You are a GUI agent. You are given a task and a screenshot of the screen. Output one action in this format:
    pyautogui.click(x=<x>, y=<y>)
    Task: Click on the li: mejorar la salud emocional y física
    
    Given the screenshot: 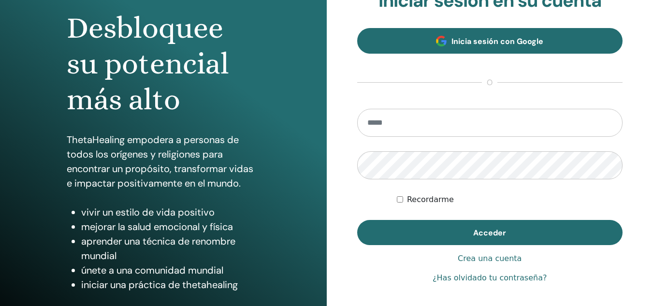 What is the action you would take?
    pyautogui.click(x=171, y=227)
    